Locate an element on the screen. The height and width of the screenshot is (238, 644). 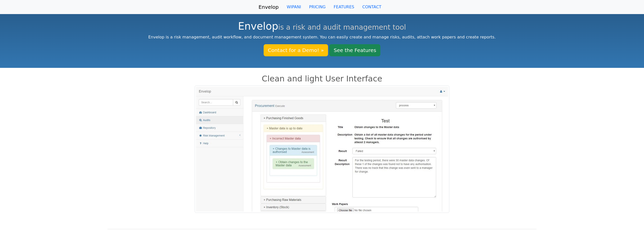
a: FEATURES is located at coordinates (344, 7).